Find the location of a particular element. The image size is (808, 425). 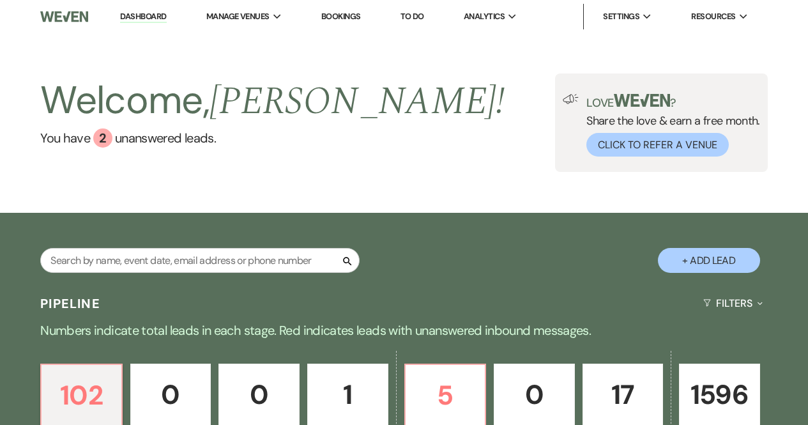

h2: Welcome, is located at coordinates (272, 101).